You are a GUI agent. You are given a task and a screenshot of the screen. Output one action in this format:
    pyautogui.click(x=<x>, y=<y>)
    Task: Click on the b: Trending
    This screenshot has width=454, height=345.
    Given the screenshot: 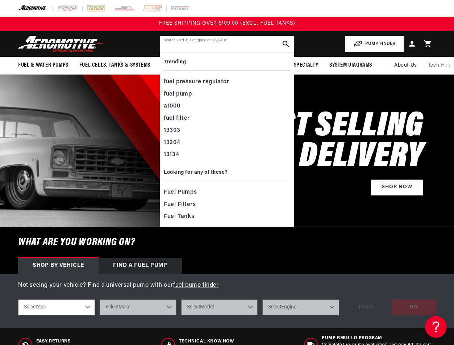 What is the action you would take?
    pyautogui.click(x=175, y=62)
    